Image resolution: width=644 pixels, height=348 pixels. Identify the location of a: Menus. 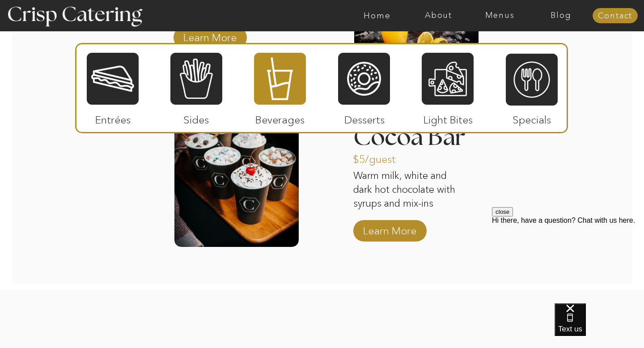
(500, 16).